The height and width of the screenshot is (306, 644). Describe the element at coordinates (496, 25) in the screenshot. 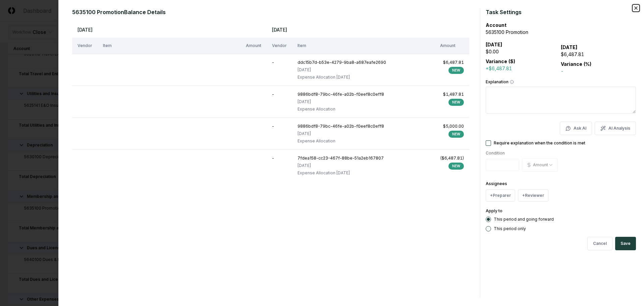

I see `b: Account` at that location.